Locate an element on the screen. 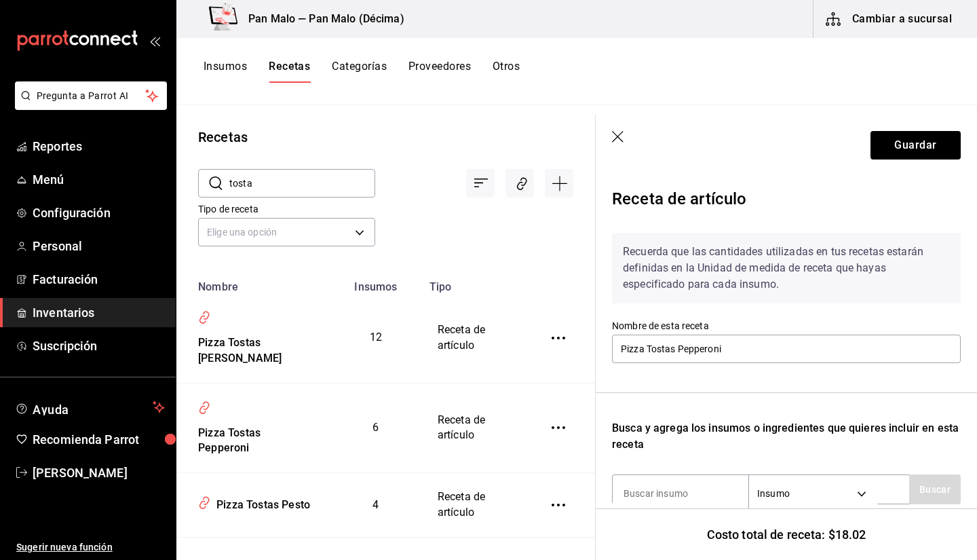 The image size is (977, 560). div: Busca y agrega los insumos o ingredientes que quieres incluir en esta receta is located at coordinates (787, 436).